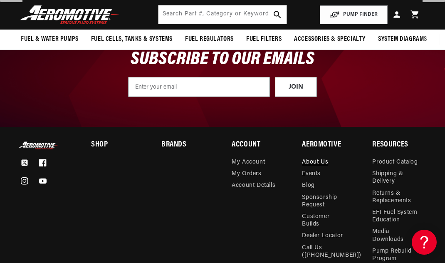 The width and height of the screenshot is (445, 263). What do you see at coordinates (402, 39) in the screenshot?
I see `span: System Diagrams` at bounding box center [402, 39].